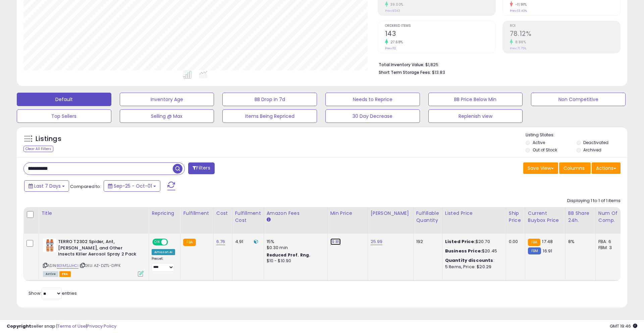 This screenshot has width=644, height=333. Describe the element at coordinates (473, 267) in the screenshot. I see `div: 5 Items, Price: $20.29` at that location.